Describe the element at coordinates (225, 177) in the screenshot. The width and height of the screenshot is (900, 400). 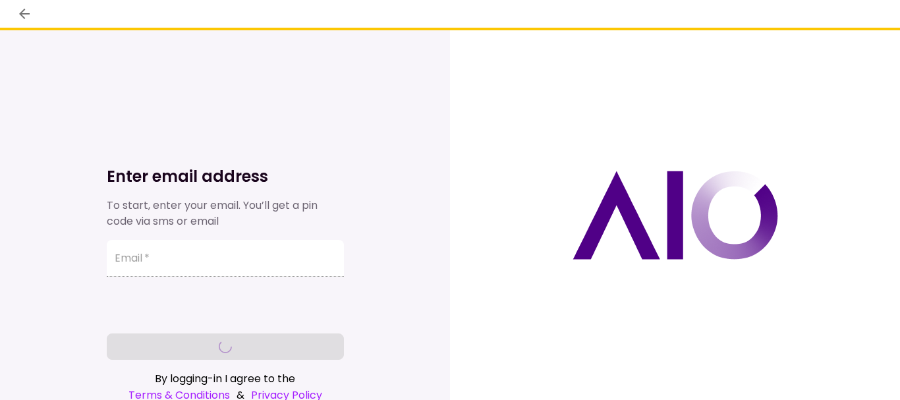
I see `h1: Enter email address` at that location.